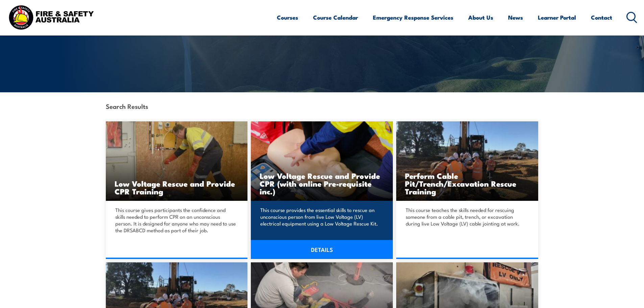 Image resolution: width=644 pixels, height=308 pixels. What do you see at coordinates (481, 17) in the screenshot?
I see `a: About Us` at bounding box center [481, 17].